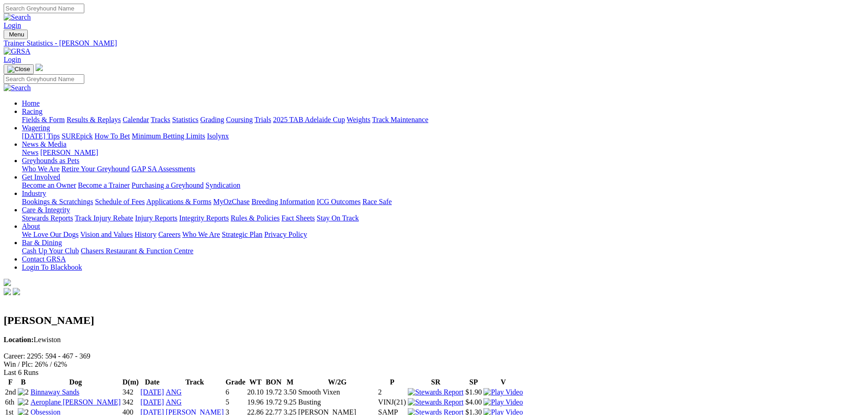  What do you see at coordinates (256, 402) in the screenshot?
I see `td: 19.96` at bounding box center [256, 402].